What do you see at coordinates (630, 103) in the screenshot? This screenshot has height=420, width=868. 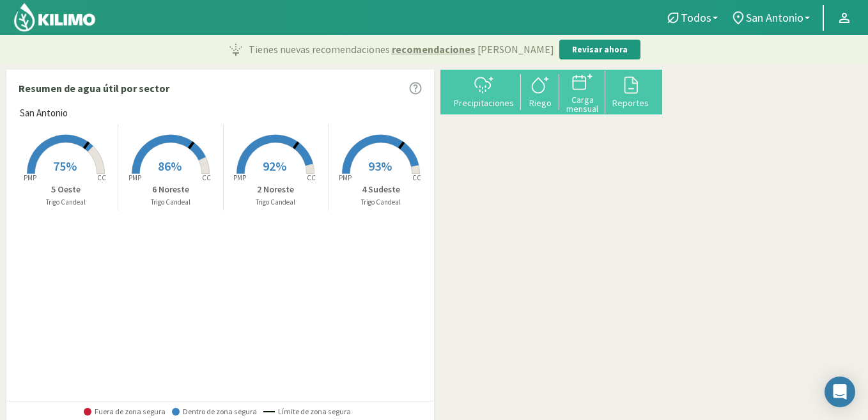 I see `div: Reportes` at bounding box center [630, 103].